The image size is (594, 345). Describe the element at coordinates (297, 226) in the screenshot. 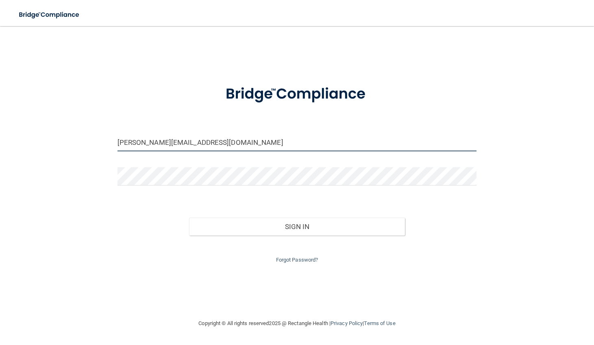

I see `button: Sign In` at that location.